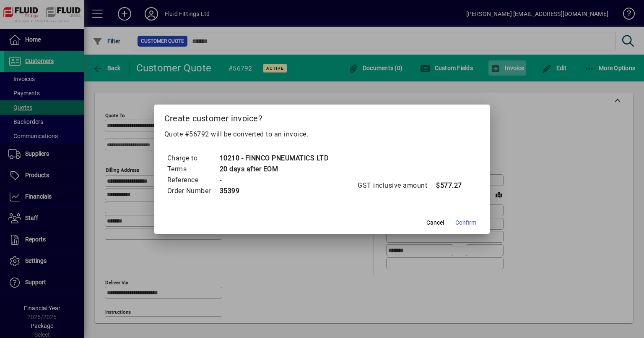 The image size is (644, 338). I want to click on span: Cancel, so click(435, 223).